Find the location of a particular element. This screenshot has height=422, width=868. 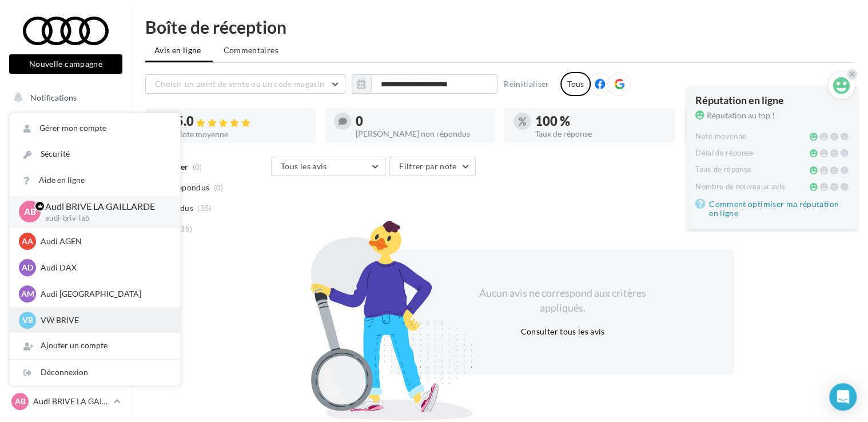

div: Open Intercom Messenger is located at coordinates (843, 397).